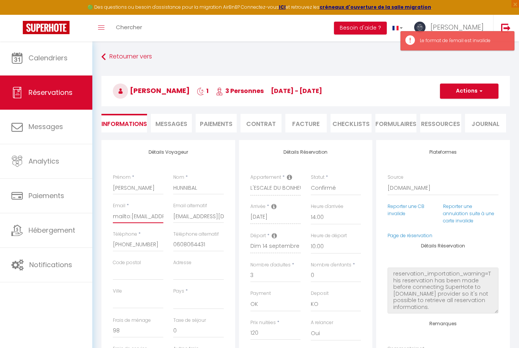 The height and width of the screenshot is (348, 519). I want to click on li: CHECKLISTS, so click(351, 123).